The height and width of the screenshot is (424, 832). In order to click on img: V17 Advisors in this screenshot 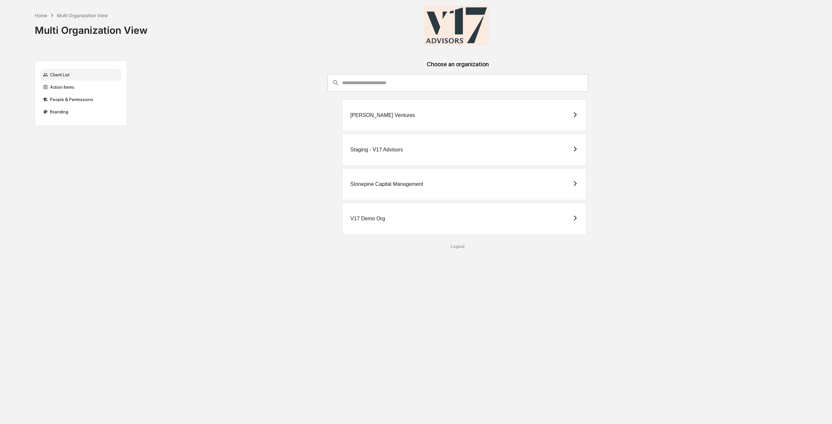, I will do `click(456, 25)`.